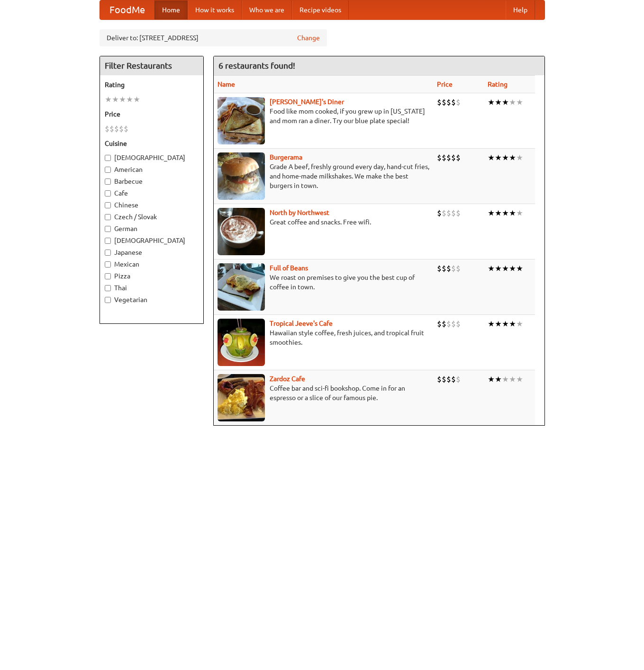 The image size is (644, 670). I want to click on a: How it works, so click(215, 10).